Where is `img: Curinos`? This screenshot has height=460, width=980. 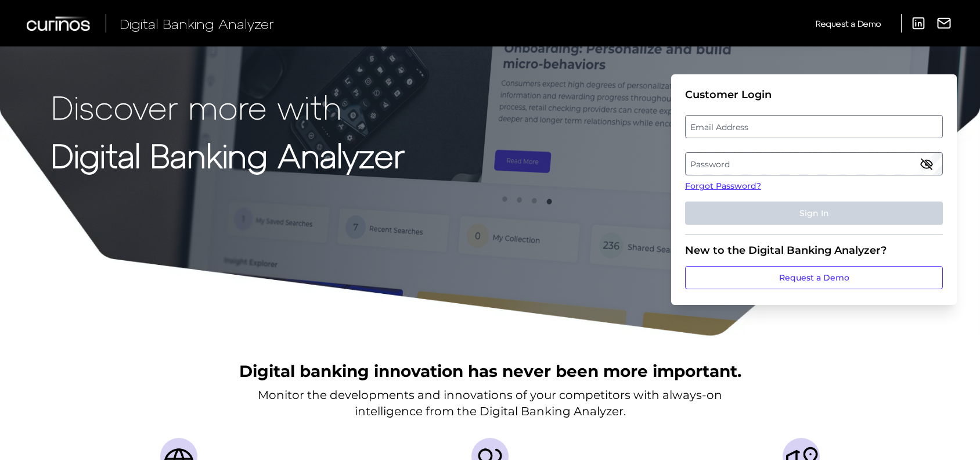
img: Curinos is located at coordinates (59, 23).